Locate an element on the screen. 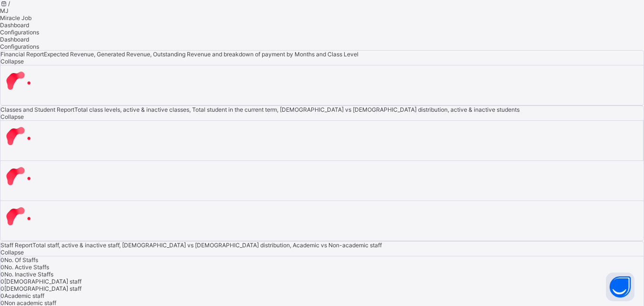 The height and width of the screenshot is (306, 644). span: Financial Report is located at coordinates (22, 54).